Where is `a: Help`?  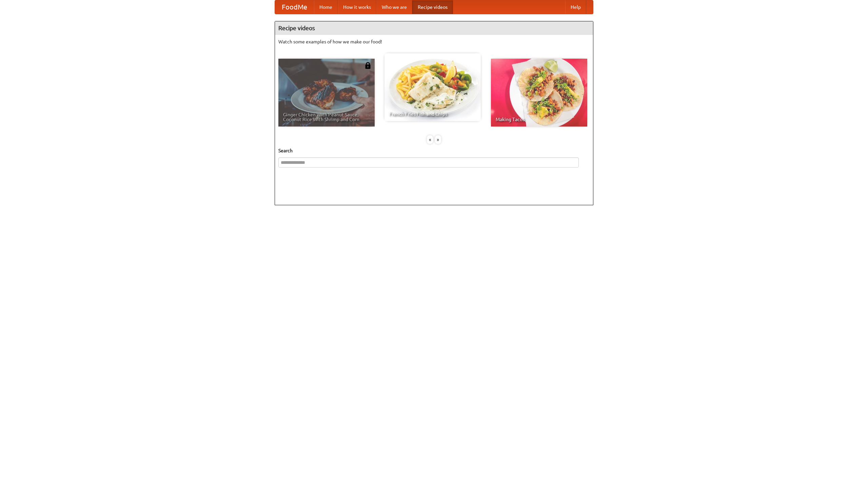
a: Help is located at coordinates (575, 7).